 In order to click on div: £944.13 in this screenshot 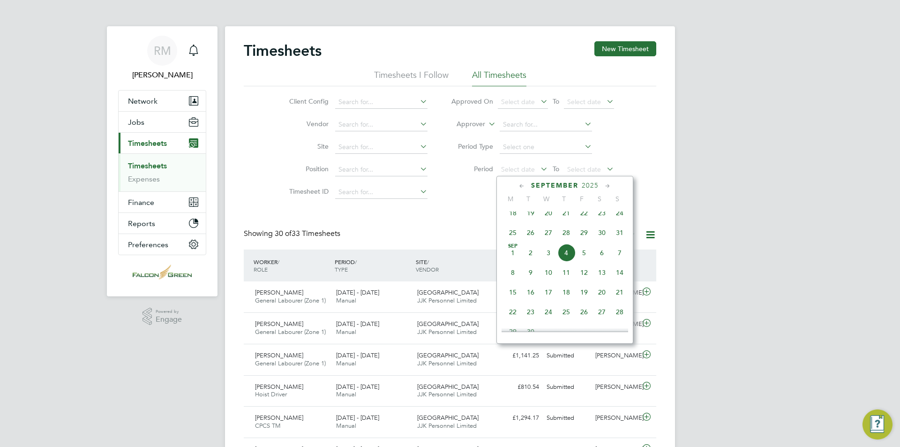, I will do `click(518, 324)`.